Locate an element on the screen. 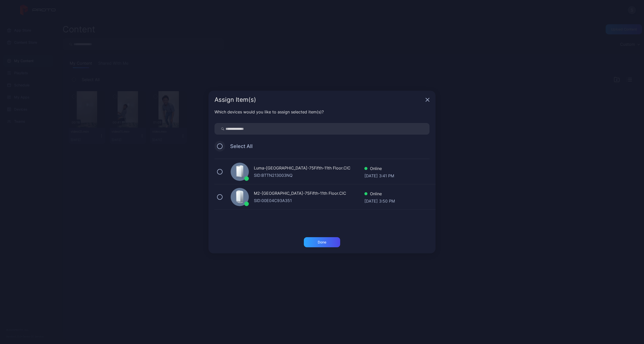 This screenshot has height=344, width=644. div: SID: BTTN213003NQ is located at coordinates (309, 175).